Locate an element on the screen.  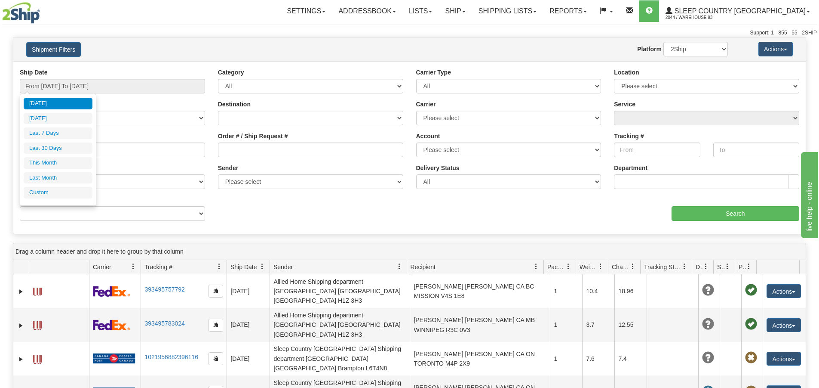
label: Service is located at coordinates (625, 104).